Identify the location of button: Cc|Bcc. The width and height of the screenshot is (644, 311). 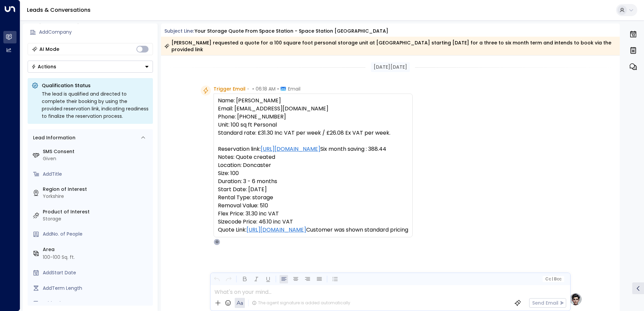
(553, 279).